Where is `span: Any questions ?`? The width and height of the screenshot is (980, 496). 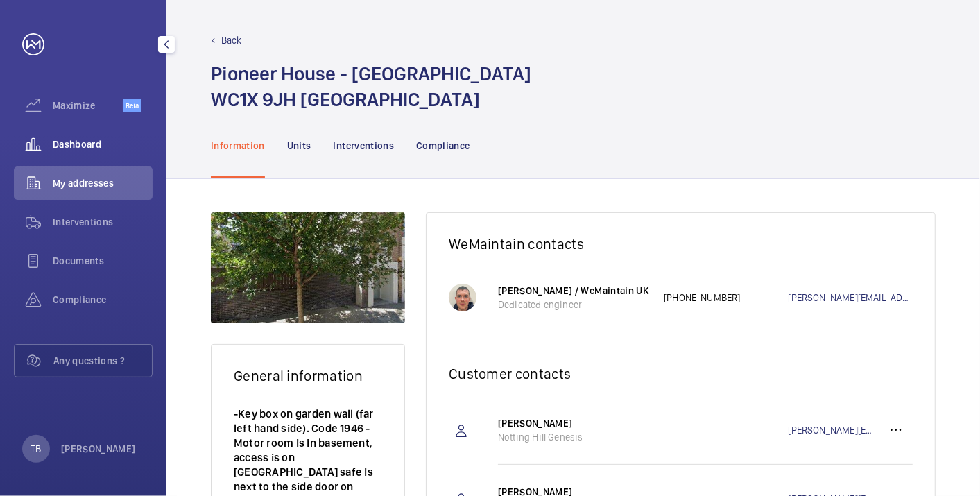 span: Any questions ? is located at coordinates (103, 361).